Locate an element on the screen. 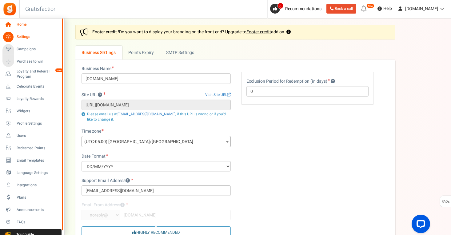  a: Settings is located at coordinates (32, 37).